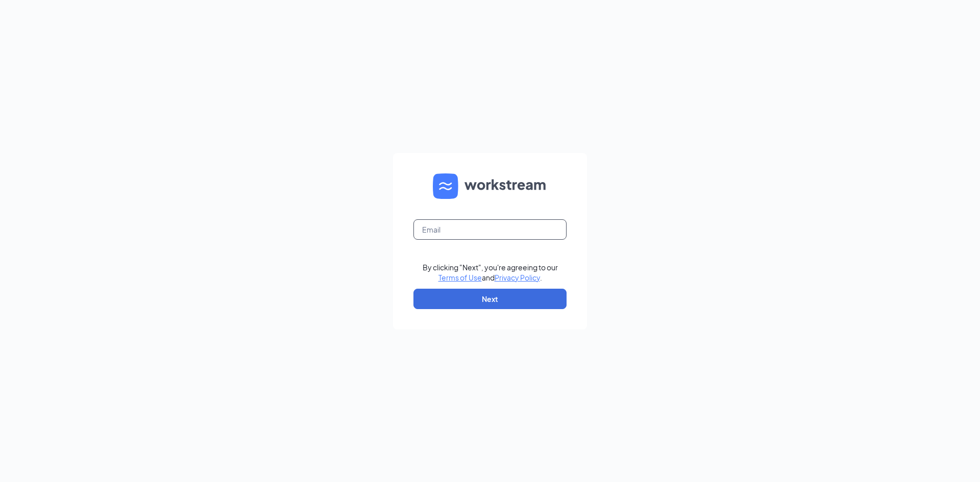 The height and width of the screenshot is (482, 980). Describe the element at coordinates (490, 187) in the screenshot. I see `img: WS logo and Workstream text` at that location.